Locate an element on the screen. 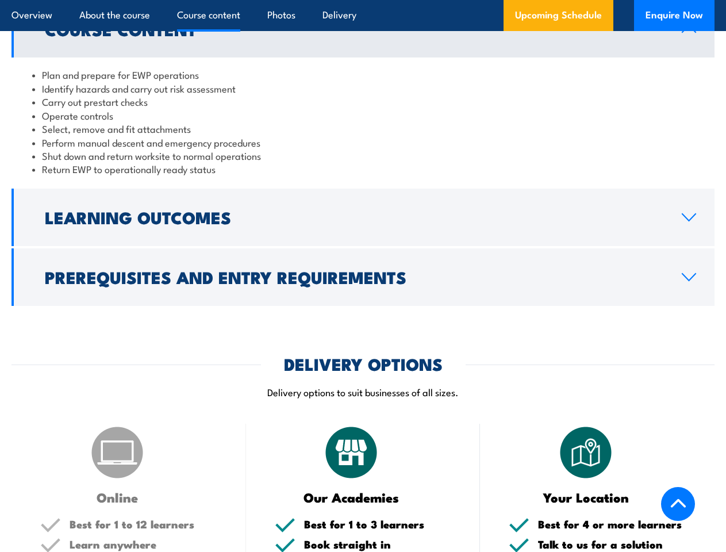 The image size is (726, 552). h2: DELIVERY OPTIONS is located at coordinates (363, 363).